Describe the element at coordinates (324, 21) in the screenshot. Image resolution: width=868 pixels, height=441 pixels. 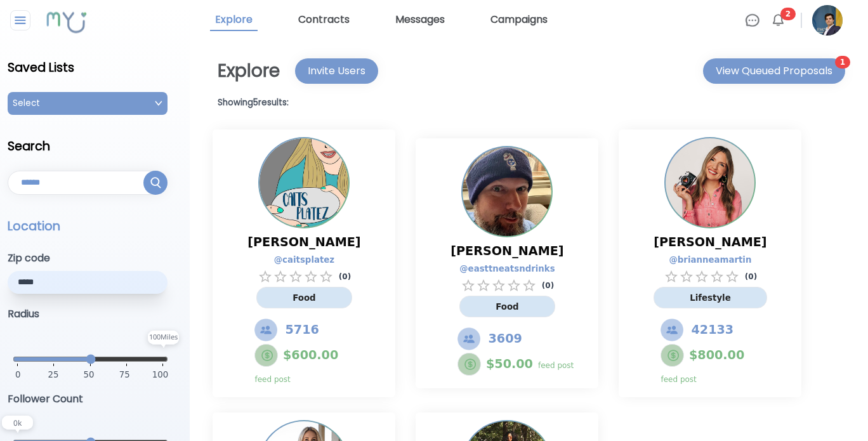
I see `a: Contracts` at that location.